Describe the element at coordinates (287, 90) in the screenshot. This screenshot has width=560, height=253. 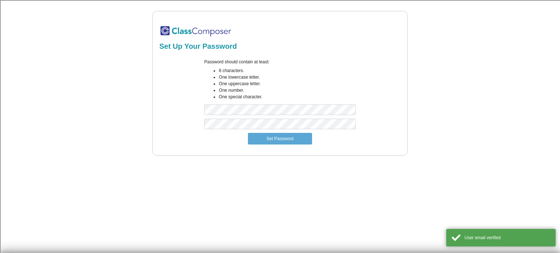
I see `li: One number.` at that location.